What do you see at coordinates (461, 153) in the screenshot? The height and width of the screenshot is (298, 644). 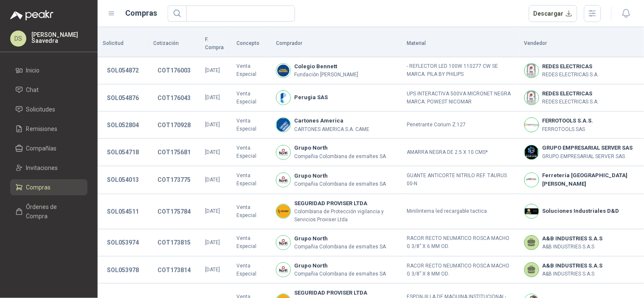 I see `td: AMARRA NEGRA DE 2.5 X 10 CMS*` at bounding box center [461, 153].